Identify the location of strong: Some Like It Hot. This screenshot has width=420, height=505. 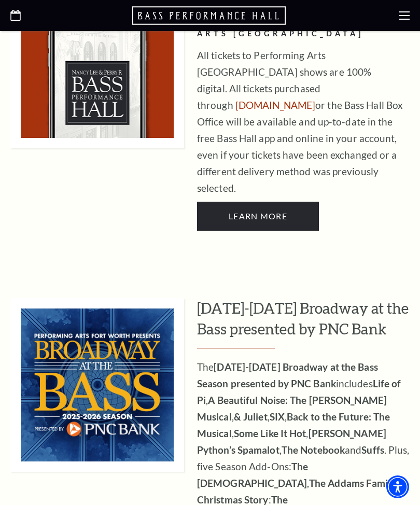
(270, 433).